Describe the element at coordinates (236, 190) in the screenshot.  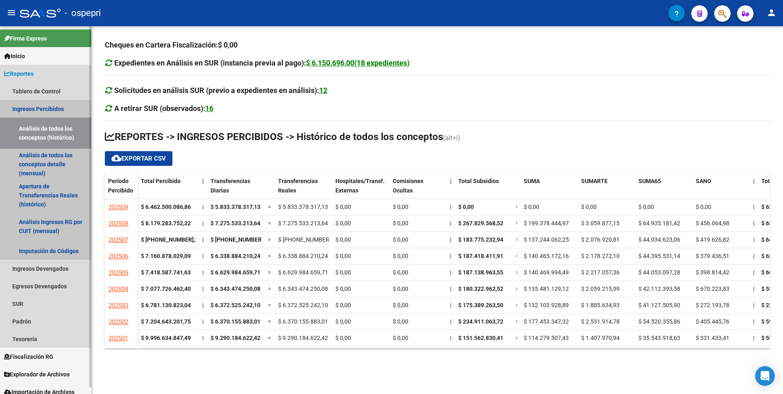
I see `datatable-header-cell: Transferencias Diarias` at that location.